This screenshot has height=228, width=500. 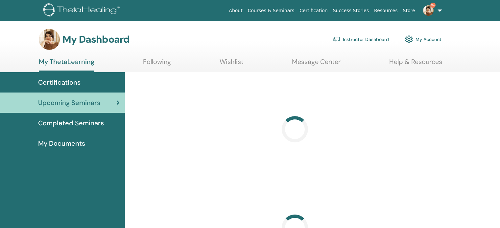 What do you see at coordinates (360, 39) in the screenshot?
I see `a: Instructor Dashboard` at bounding box center [360, 39].